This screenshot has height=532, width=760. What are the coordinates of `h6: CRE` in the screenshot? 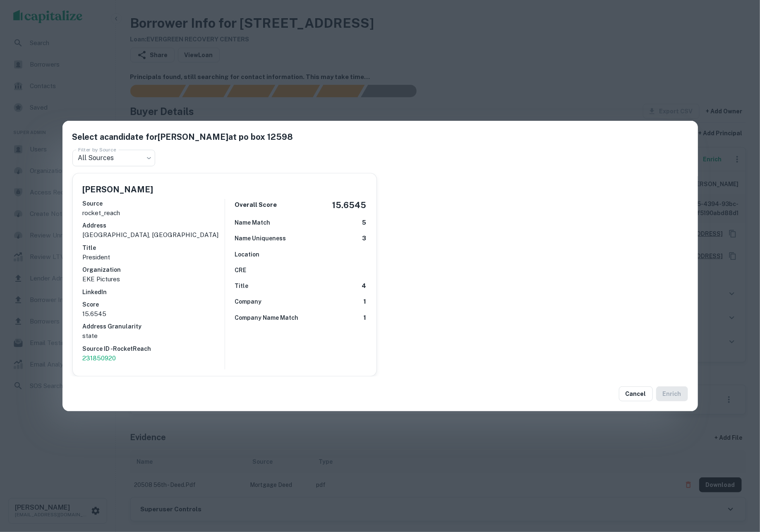 It's located at (241, 270).